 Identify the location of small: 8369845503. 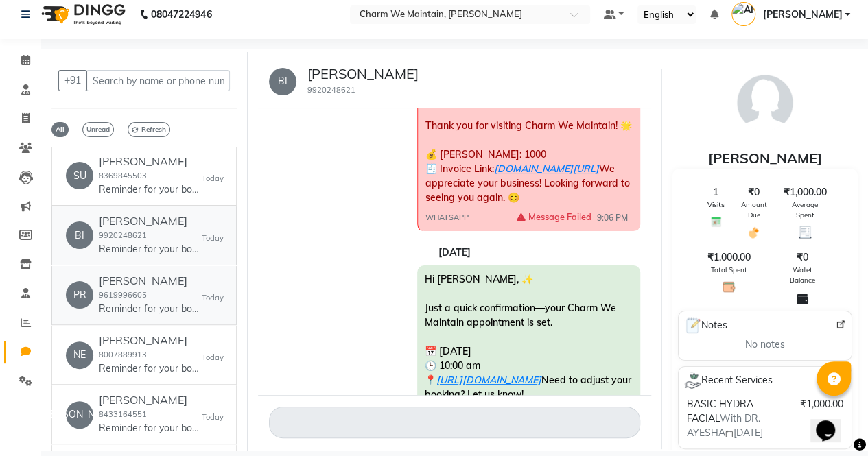
(123, 176).